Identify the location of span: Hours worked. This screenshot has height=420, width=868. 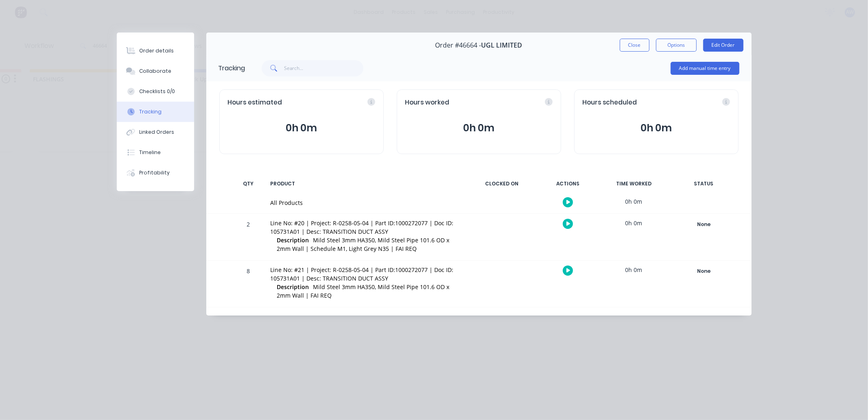
(427, 102).